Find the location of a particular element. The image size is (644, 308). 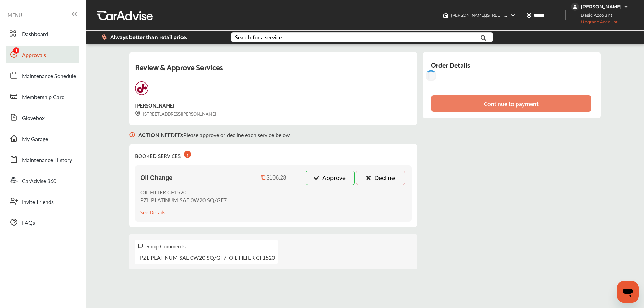

div: Shop Comments: is located at coordinates (167, 246).